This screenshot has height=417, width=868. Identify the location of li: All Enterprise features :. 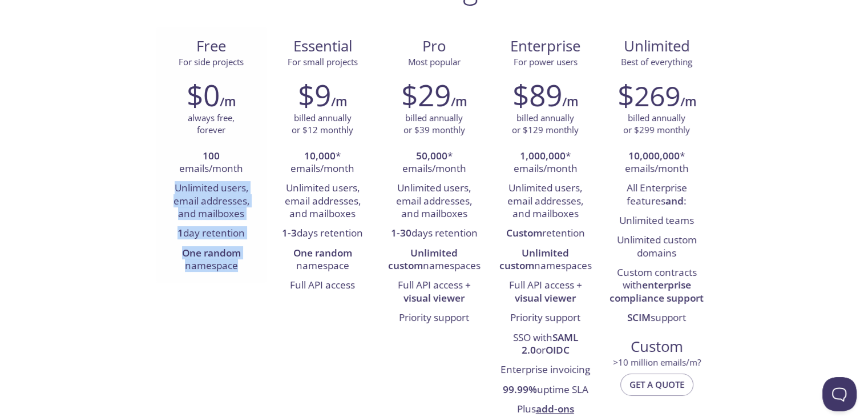
(656, 195).